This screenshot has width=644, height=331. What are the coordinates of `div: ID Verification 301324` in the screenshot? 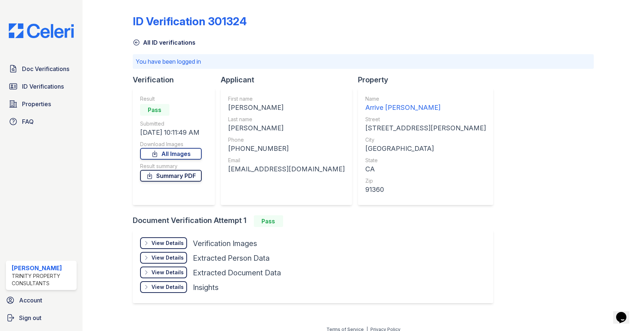 It's located at (189, 21).